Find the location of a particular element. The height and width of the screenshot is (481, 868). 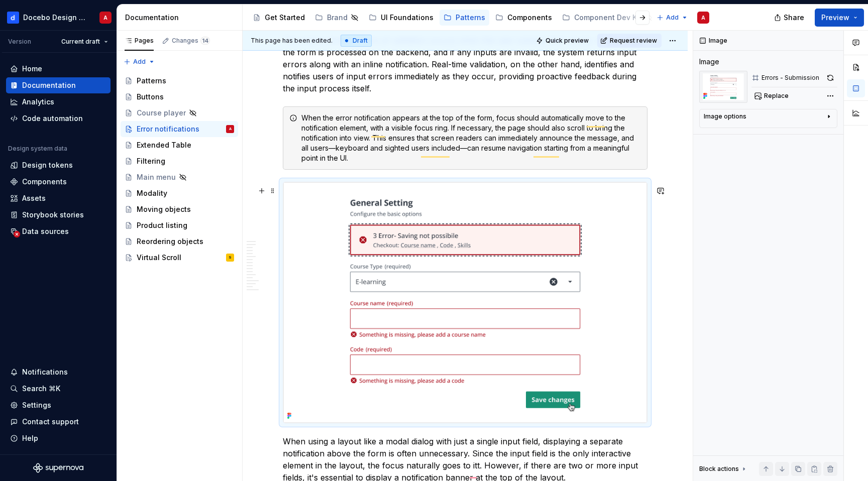

a: Data sources is located at coordinates (58, 232).